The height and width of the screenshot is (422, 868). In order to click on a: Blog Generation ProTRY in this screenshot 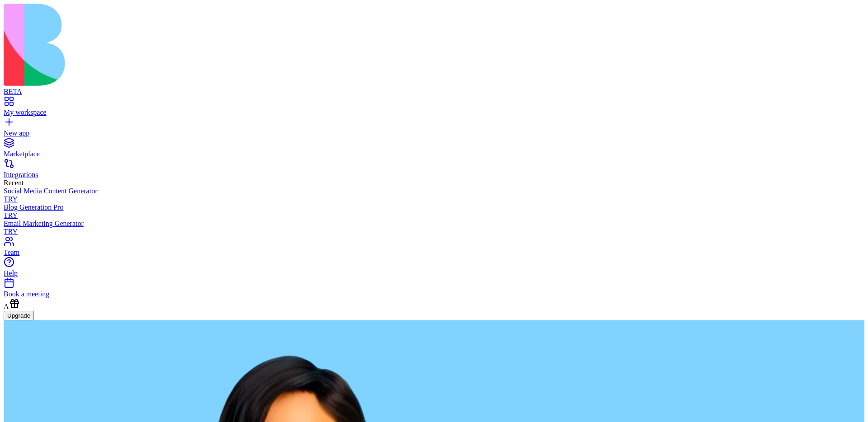, I will do `click(434, 211)`.